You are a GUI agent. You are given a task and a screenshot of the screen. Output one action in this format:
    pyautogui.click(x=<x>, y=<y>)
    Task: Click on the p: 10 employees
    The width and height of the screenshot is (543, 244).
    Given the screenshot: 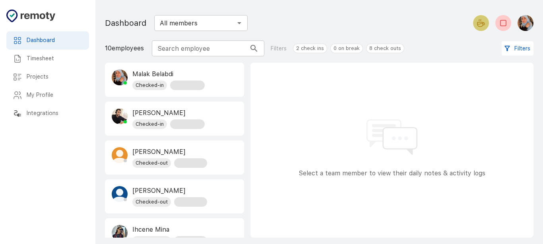 What is the action you would take?
    pyautogui.click(x=124, y=48)
    